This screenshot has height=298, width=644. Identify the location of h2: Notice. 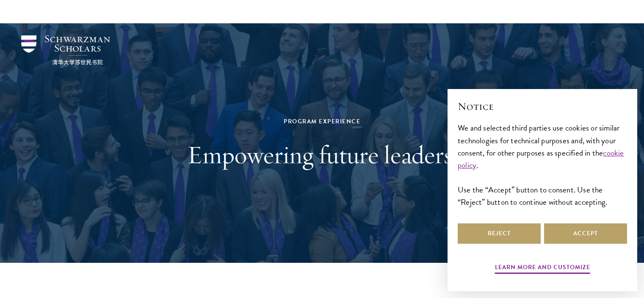
(542, 106).